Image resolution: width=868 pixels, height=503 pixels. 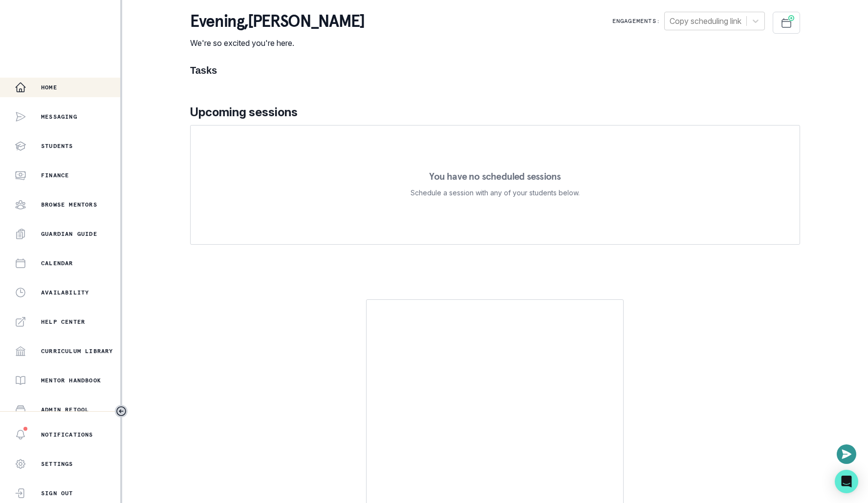 What do you see at coordinates (63, 322) in the screenshot?
I see `p: Help Center` at bounding box center [63, 322].